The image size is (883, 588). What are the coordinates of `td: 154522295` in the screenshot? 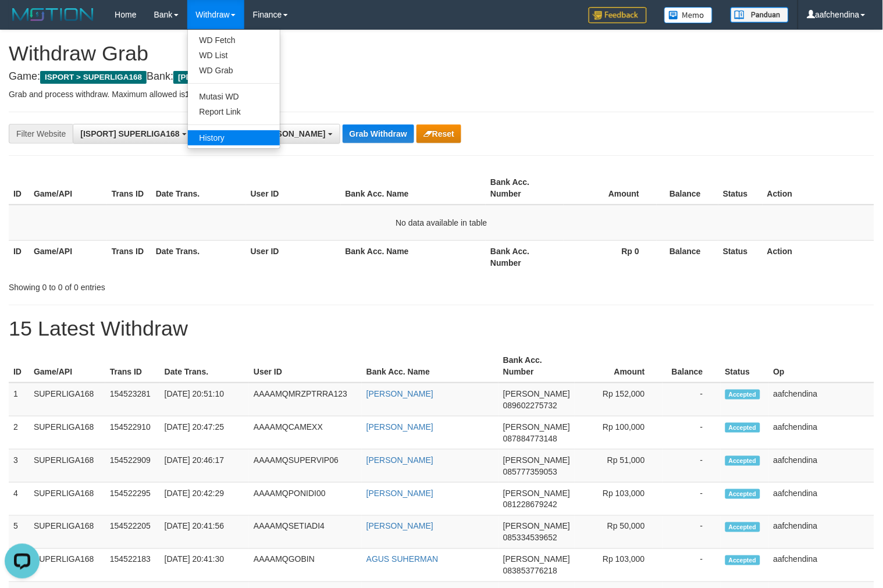 It's located at (133, 499).